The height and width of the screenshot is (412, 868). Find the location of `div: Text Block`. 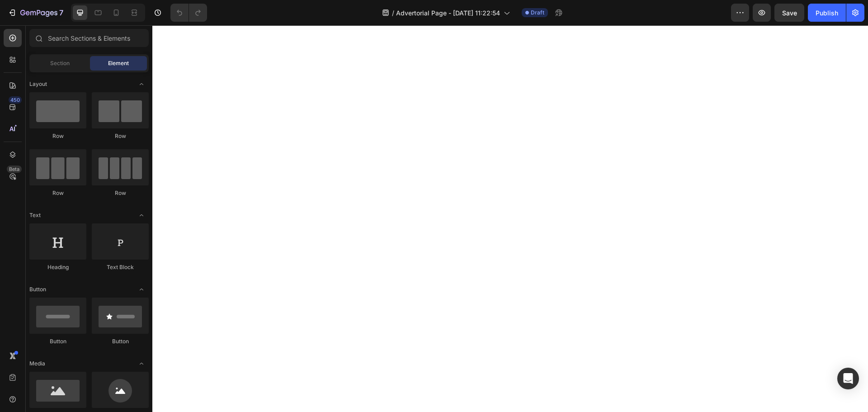

div: Text Block is located at coordinates (120, 267).